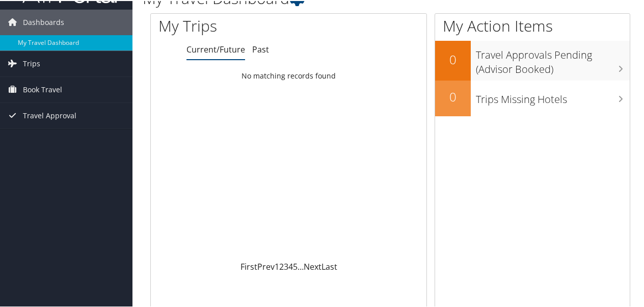 Image resolution: width=644 pixels, height=307 pixels. I want to click on a: Past, so click(260, 48).